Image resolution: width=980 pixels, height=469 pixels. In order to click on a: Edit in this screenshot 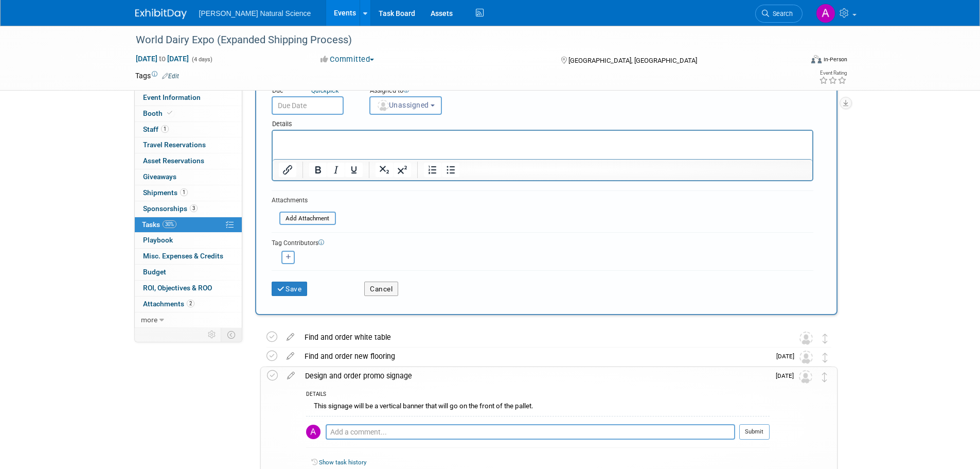, I will do `click(170, 76)`.